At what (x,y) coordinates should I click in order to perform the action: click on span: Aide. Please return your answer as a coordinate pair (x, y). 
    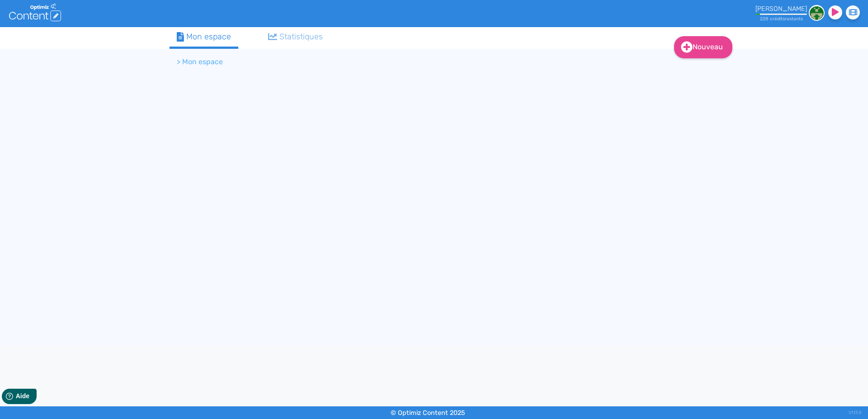
    Looking at the image, I should click on (53, 11).